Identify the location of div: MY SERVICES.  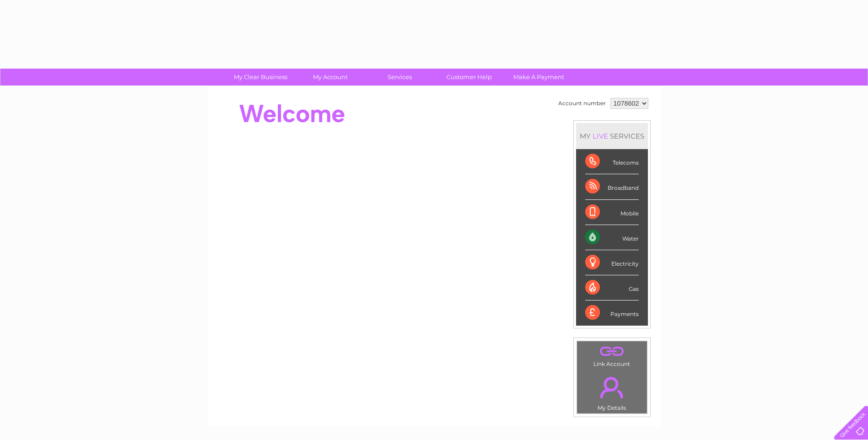
(612, 136).